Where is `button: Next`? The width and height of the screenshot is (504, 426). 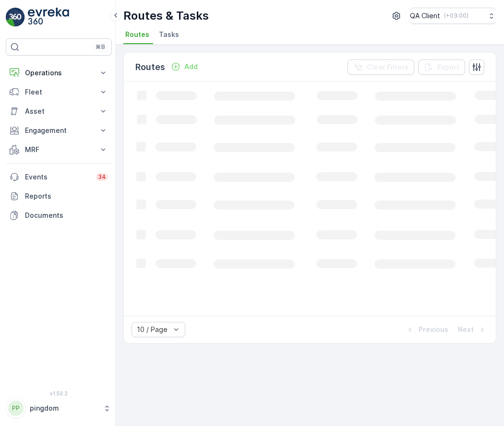 button: Next is located at coordinates (473, 330).